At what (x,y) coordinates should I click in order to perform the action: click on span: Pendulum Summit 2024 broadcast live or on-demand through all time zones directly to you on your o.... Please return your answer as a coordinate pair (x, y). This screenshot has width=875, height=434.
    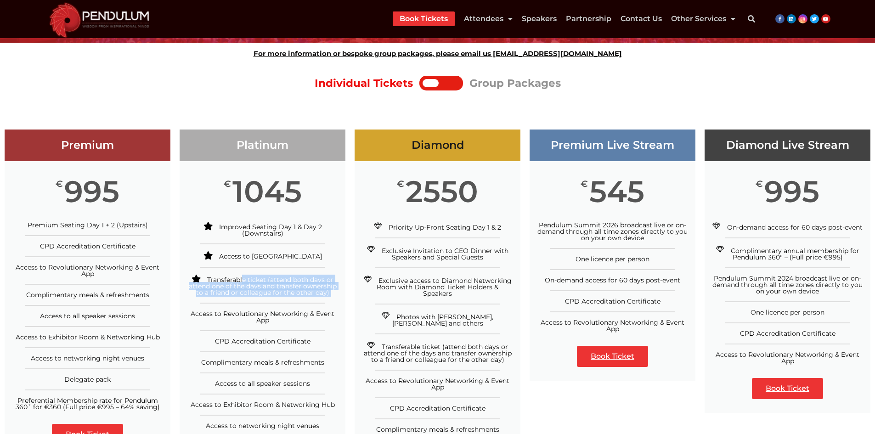
    Looking at the image, I should click on (787, 285).